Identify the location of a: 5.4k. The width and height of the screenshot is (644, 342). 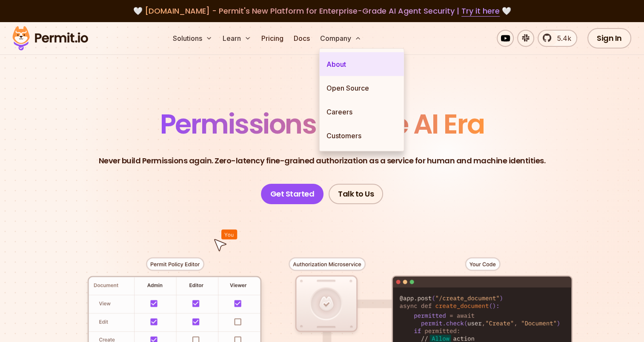
(557, 38).